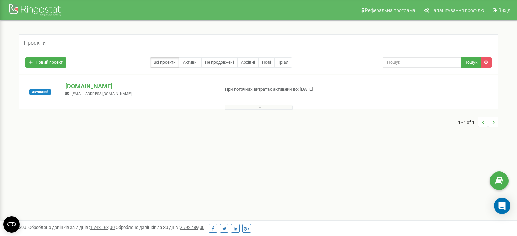 This screenshot has width=517, height=236. What do you see at coordinates (192, 228) in the screenshot?
I see `u: 7 792 489,00` at bounding box center [192, 228].